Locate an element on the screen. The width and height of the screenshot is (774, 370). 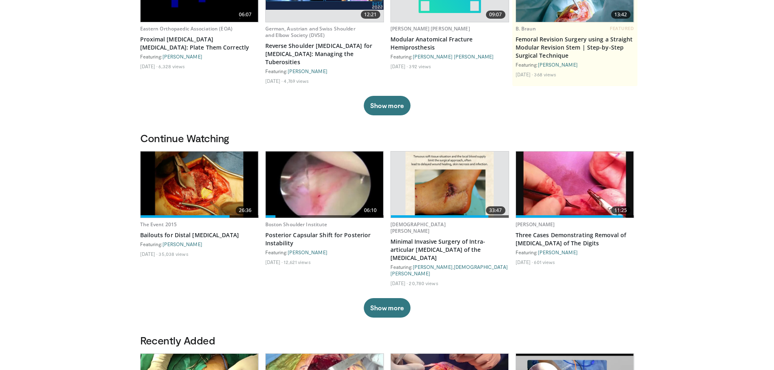
a: Posterior Capsular Shift for Posterior Instability is located at coordinates (325, 239).